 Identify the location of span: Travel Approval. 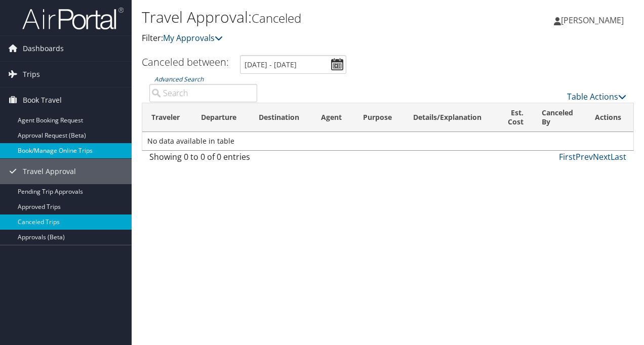
(49, 172).